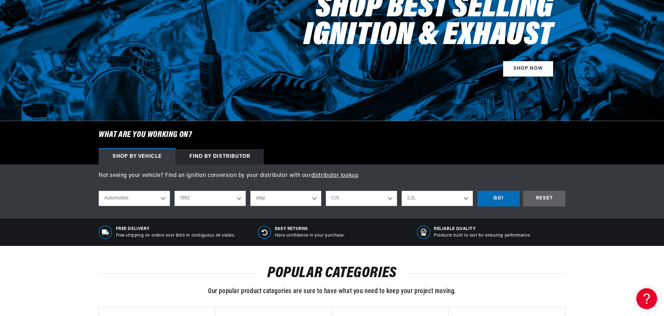  What do you see at coordinates (134, 198) in the screenshot?
I see `select: Ride Type` at bounding box center [134, 198].